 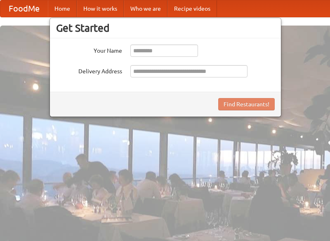 I want to click on a: FoodMe, so click(x=24, y=9).